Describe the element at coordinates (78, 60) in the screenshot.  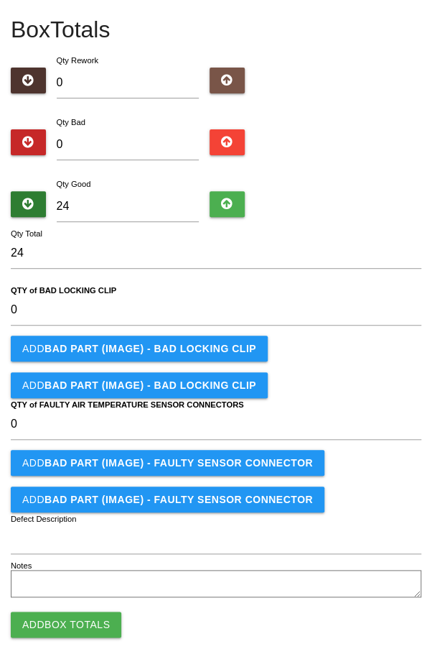
I see `label: Qty Rework` at that location.